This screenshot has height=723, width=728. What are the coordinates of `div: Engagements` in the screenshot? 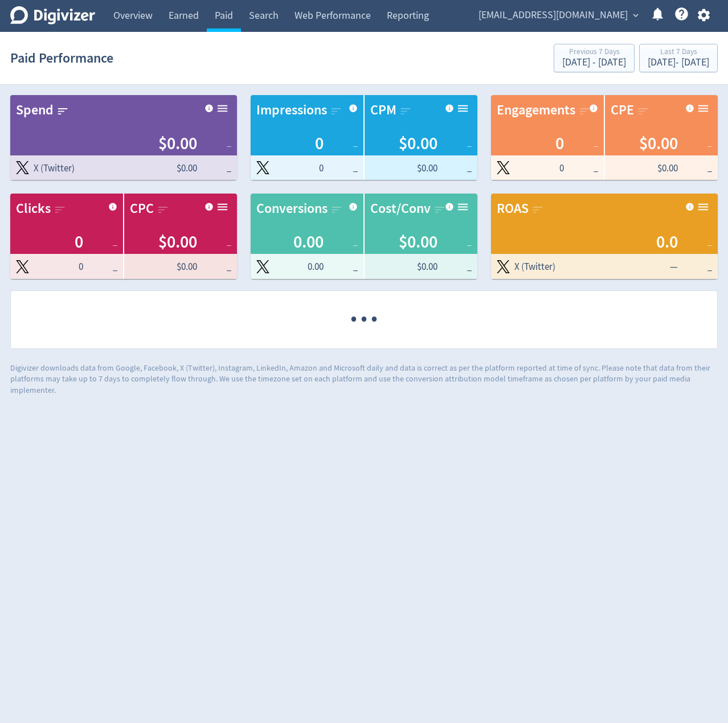 It's located at (537, 110).